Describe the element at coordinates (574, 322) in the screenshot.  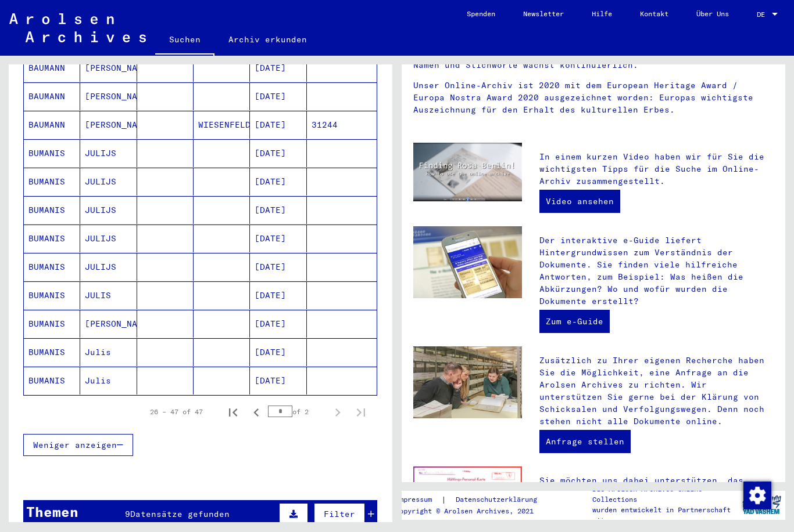
I see `a: Zum e-Guide` at that location.